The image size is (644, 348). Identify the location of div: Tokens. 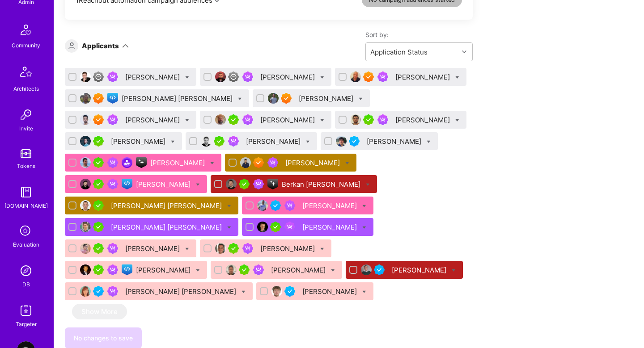
(26, 166).